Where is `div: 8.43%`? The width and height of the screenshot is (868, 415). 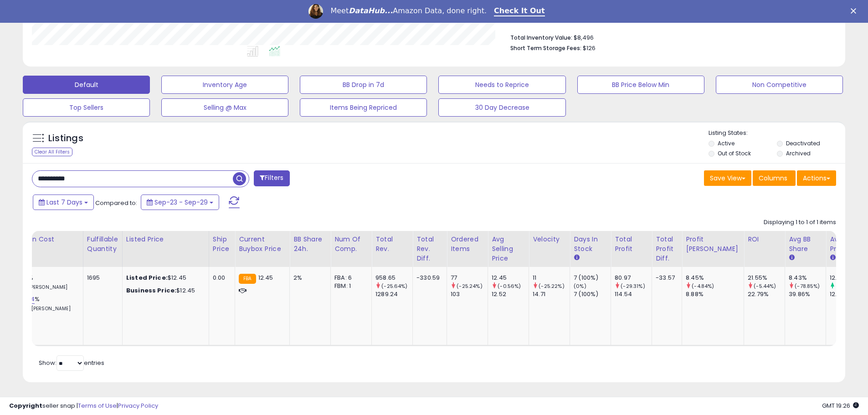
div: 8.43% is located at coordinates (807, 278).